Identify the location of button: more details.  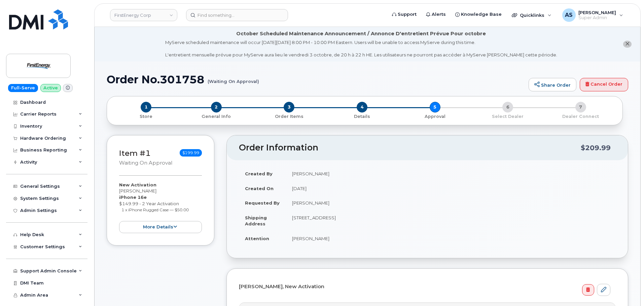
(161, 227).